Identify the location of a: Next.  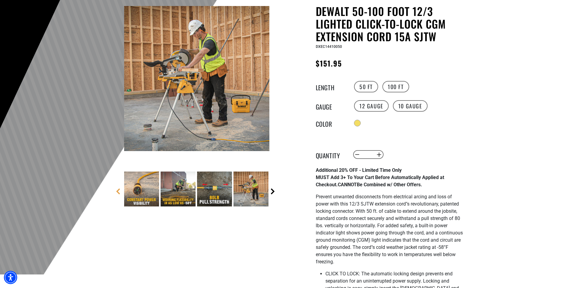
(273, 192).